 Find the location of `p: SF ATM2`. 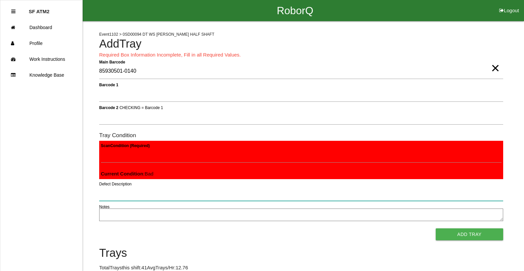

p: SF ATM2 is located at coordinates (39, 9).